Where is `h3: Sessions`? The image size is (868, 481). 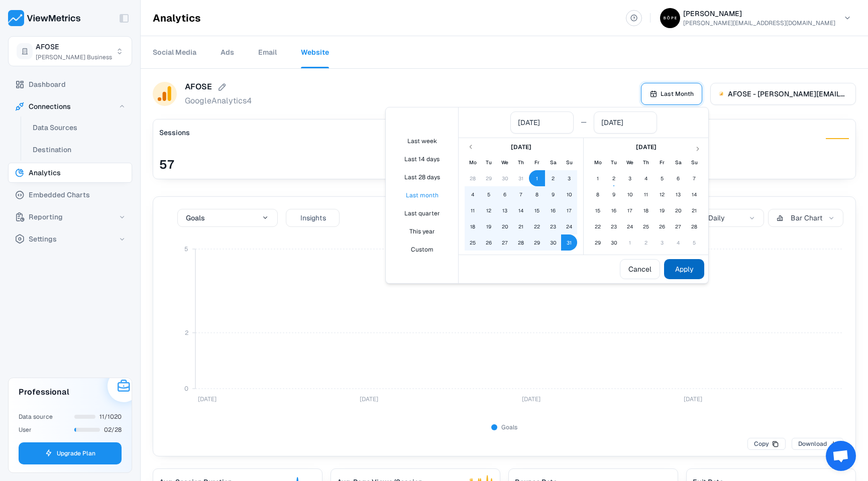
h3: Sessions is located at coordinates (174, 133).